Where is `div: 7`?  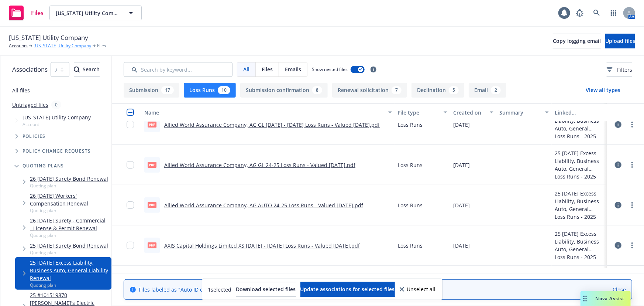 div: 7 is located at coordinates (396, 90).